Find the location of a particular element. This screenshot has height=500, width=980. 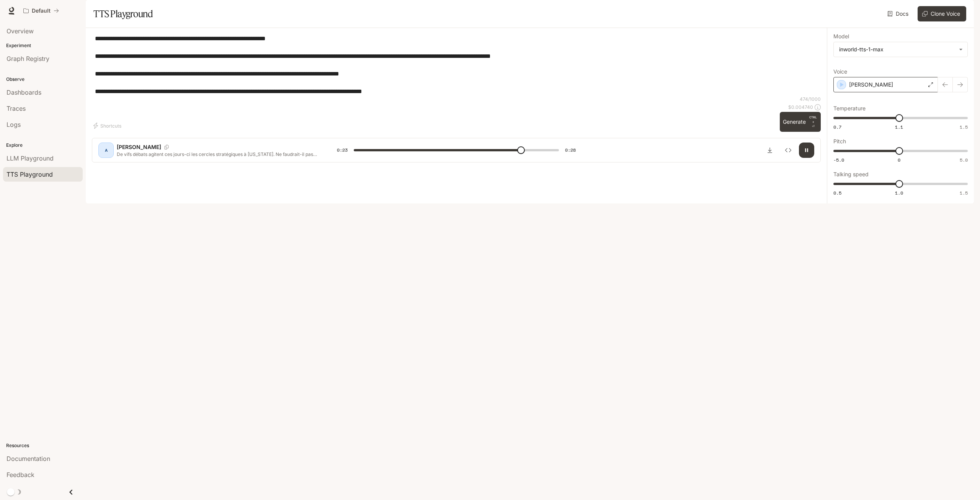

span: 5.0 is located at coordinates (964, 160).